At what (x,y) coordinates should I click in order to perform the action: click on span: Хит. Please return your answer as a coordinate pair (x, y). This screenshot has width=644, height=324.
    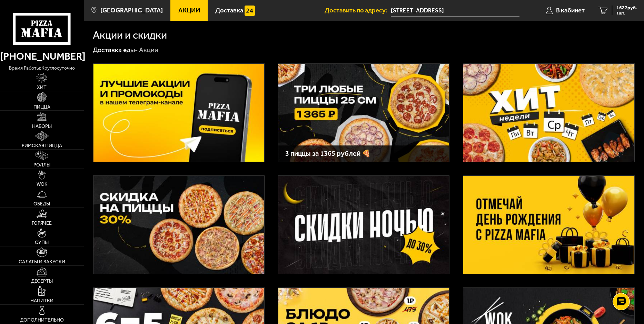
    Looking at the image, I should click on (41, 88).